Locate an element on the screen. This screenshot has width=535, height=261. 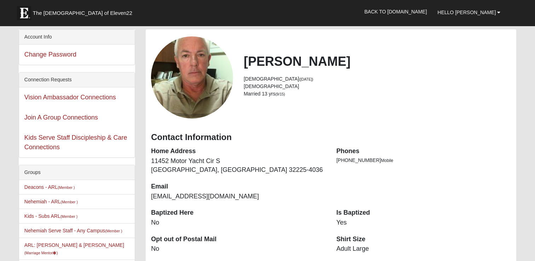
a: Change Password is located at coordinates (50, 54).